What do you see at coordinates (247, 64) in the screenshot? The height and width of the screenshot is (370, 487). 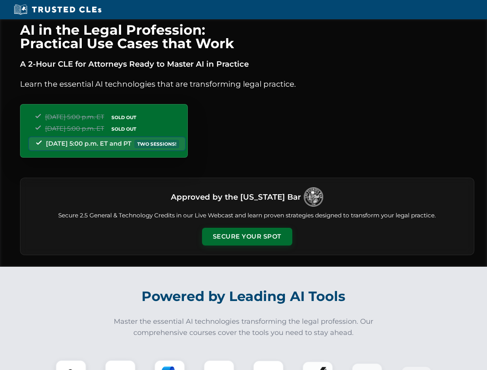 I see `p: A 2-Hour CLE for Attorneys Ready to Master AI in Practice` at bounding box center [247, 64].